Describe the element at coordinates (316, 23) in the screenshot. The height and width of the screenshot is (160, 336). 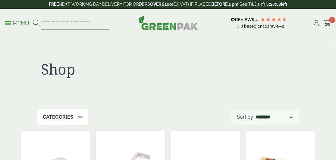
I see `i: My Account` at that location.